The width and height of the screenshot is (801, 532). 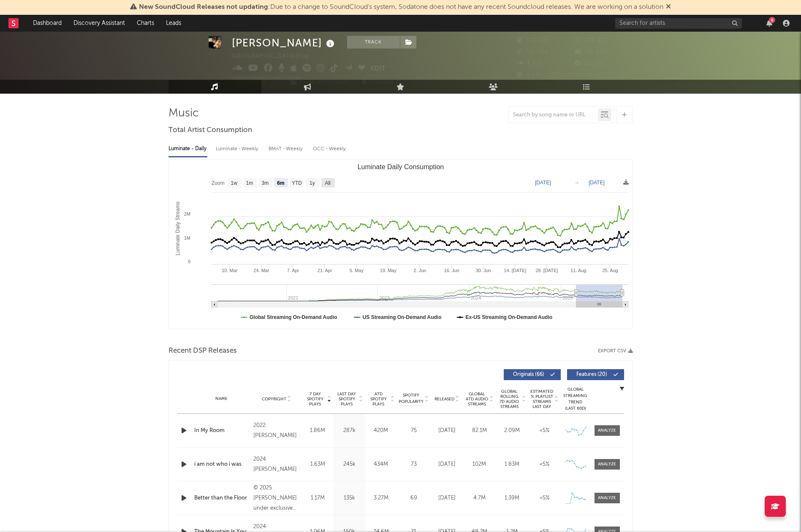 I want to click on div: Better than the Floor, so click(x=222, y=498).